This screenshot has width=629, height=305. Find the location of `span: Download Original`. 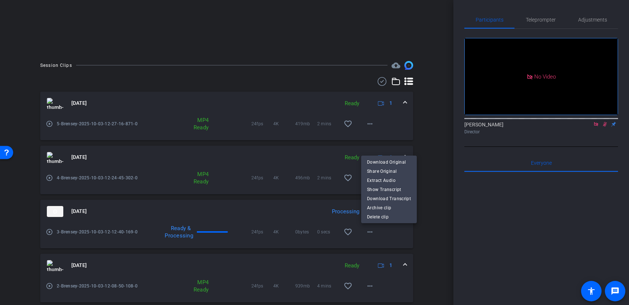

span: Download Original is located at coordinates (389, 162).